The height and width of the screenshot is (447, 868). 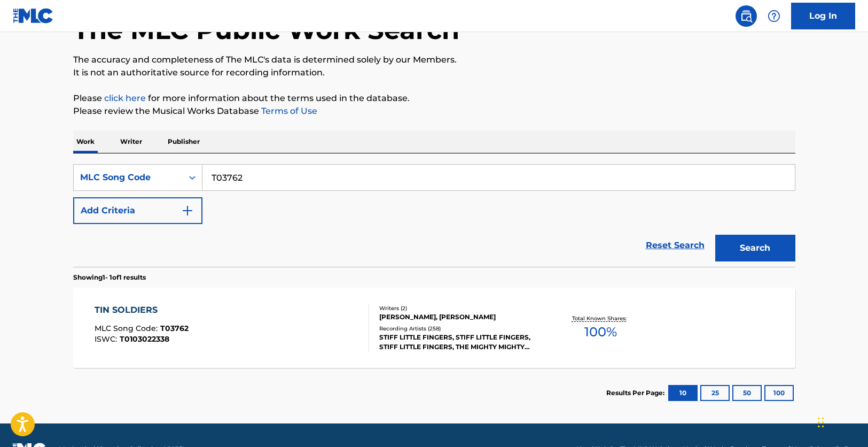 I want to click on p: Writer, so click(x=131, y=142).